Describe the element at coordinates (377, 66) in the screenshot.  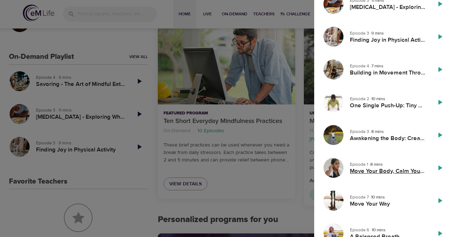
I see `strong: 7 mins` at that location.